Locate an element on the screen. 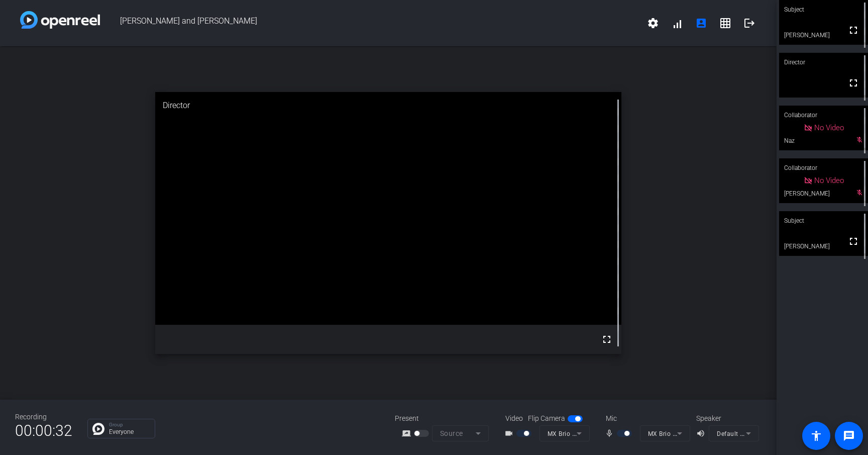 The width and height of the screenshot is (868, 455). mat-icon: logout is located at coordinates (749, 23).